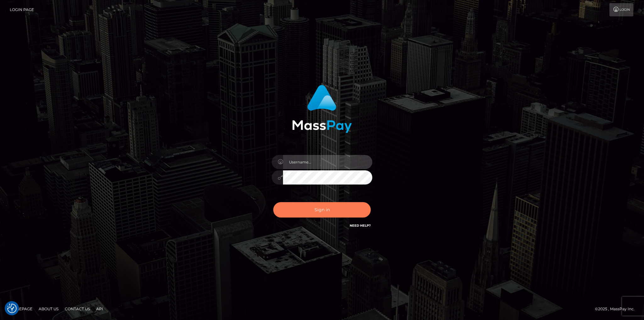 This screenshot has width=644, height=320. What do you see at coordinates (100, 309) in the screenshot?
I see `a: API` at bounding box center [100, 309].